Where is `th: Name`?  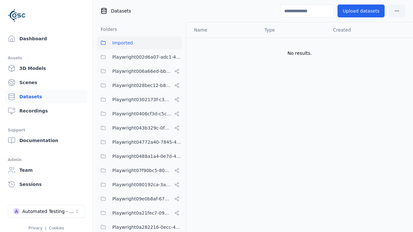
th: Name is located at coordinates (223, 30).